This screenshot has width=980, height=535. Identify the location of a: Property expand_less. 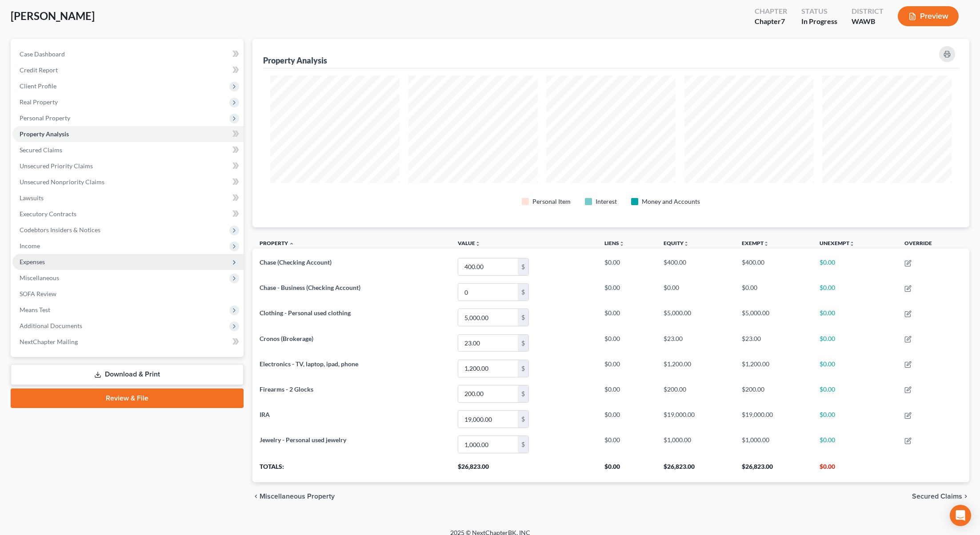
(277, 243).